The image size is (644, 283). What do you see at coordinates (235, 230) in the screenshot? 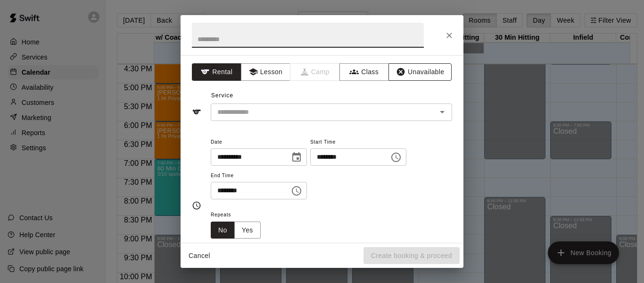
I see `div: outlined button group` at bounding box center [235, 230].